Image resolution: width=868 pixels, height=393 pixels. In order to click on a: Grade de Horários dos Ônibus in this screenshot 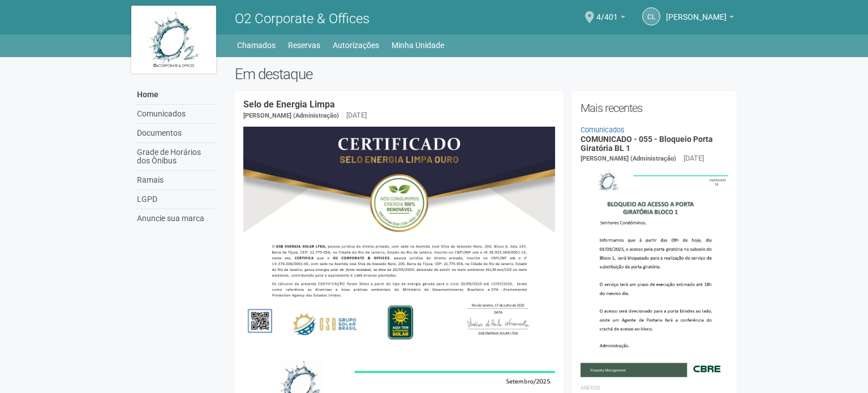, I will do `click(176, 157)`.